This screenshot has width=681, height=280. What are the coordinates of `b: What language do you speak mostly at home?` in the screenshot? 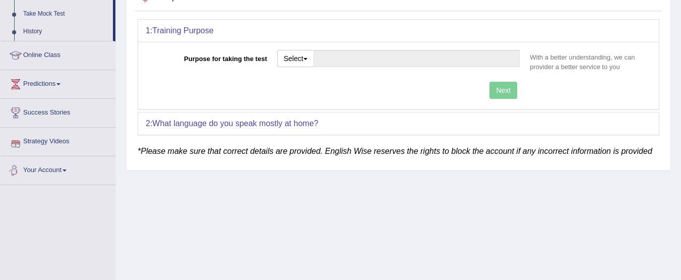 It's located at (235, 123).